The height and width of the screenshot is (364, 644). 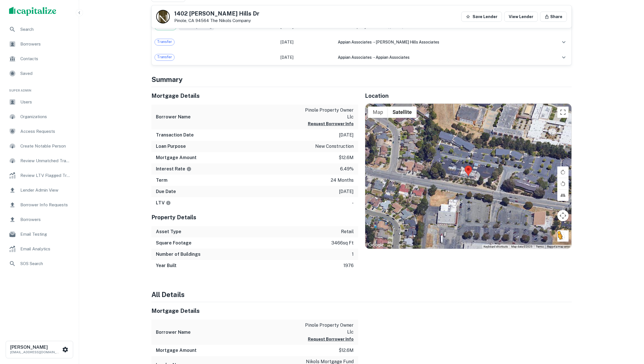 What do you see at coordinates (376, 245) in the screenshot?
I see `img: Google` at bounding box center [376, 245].